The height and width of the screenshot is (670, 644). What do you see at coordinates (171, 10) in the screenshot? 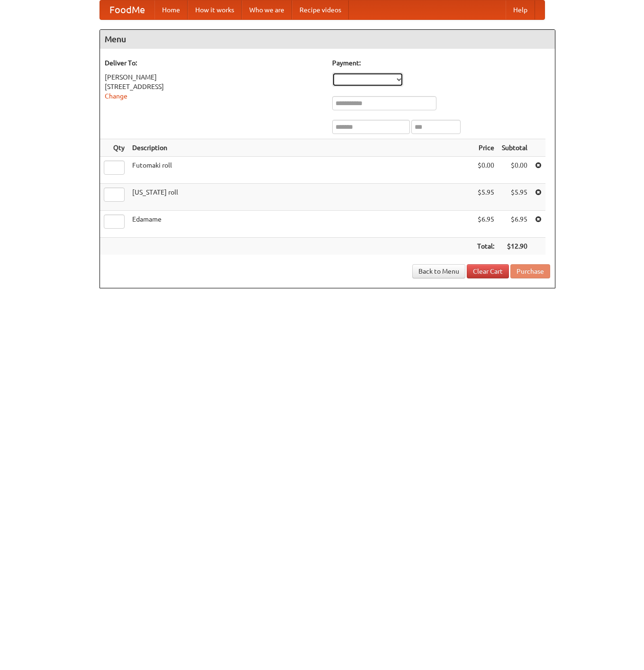
I see `a: Home` at bounding box center [171, 10].